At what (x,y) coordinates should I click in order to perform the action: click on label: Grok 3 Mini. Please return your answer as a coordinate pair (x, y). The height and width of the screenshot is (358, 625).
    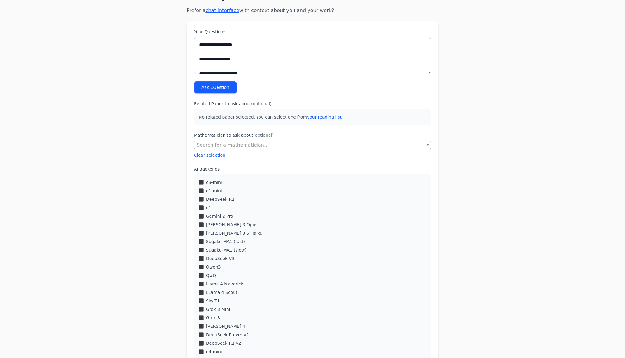
    Looking at the image, I should click on (218, 309).